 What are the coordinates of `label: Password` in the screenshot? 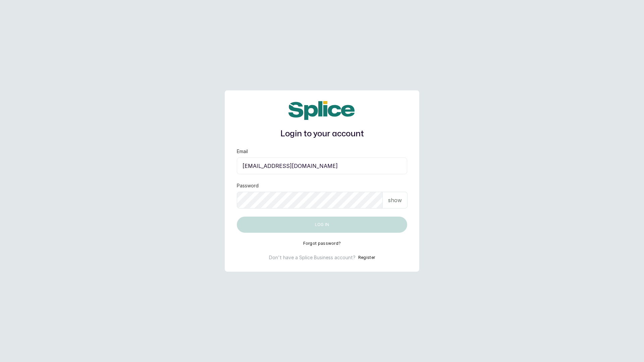 It's located at (248, 186).